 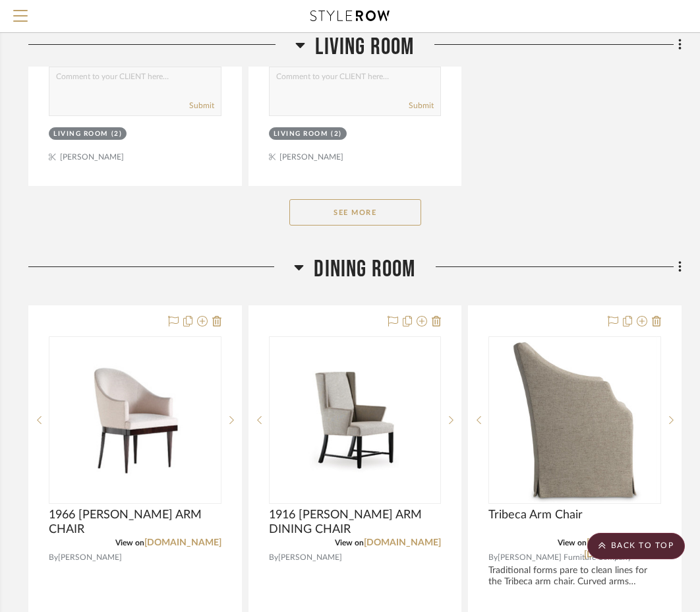 What do you see at coordinates (355, 420) in the screenshot?
I see `img: 1916 FRAZIER ARM DINING CHAIR` at bounding box center [355, 420].